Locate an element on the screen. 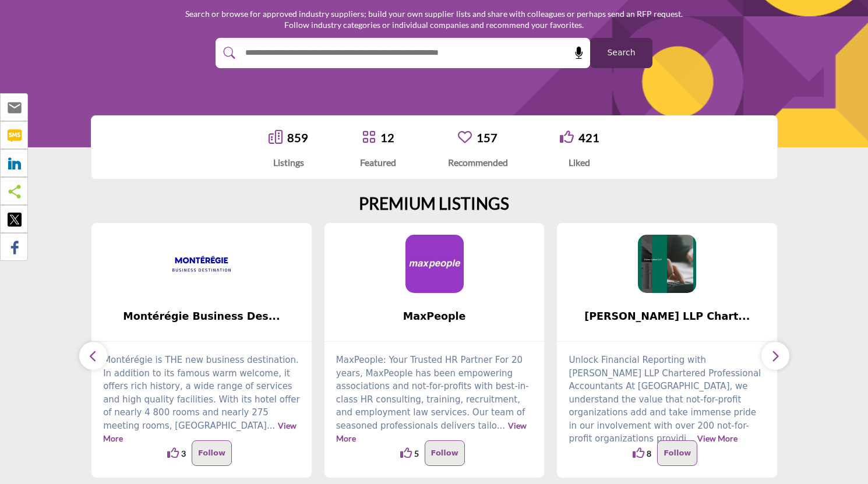 This screenshot has width=868, height=484. span: 3 is located at coordinates (183, 453).